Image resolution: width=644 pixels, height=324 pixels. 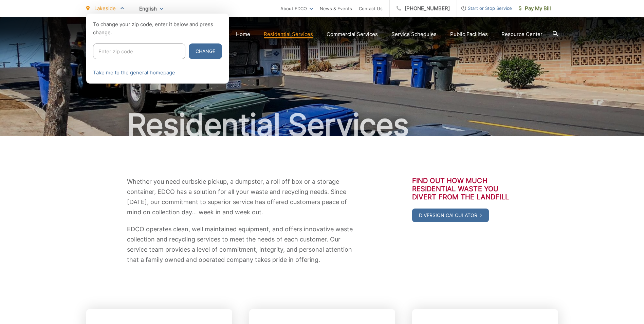 I want to click on a: Take me to the general homepage, so click(x=134, y=73).